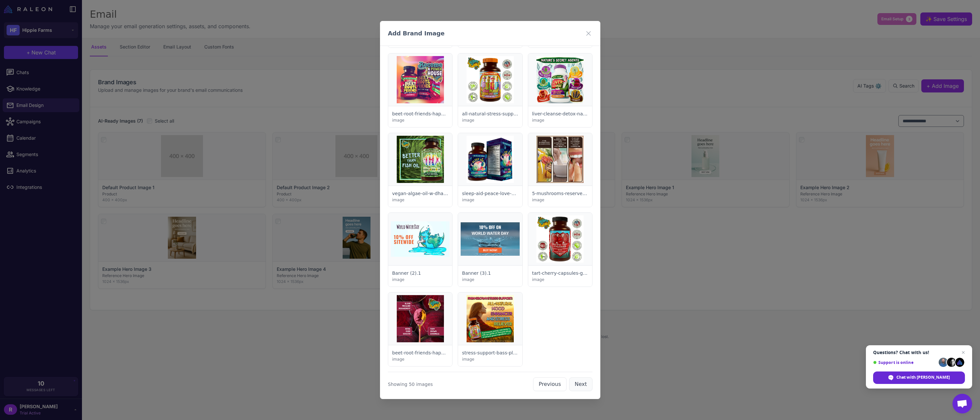 The height and width of the screenshot is (420, 980). What do you see at coordinates (416, 33) in the screenshot?
I see `h3: Add Brand Image` at bounding box center [416, 33].